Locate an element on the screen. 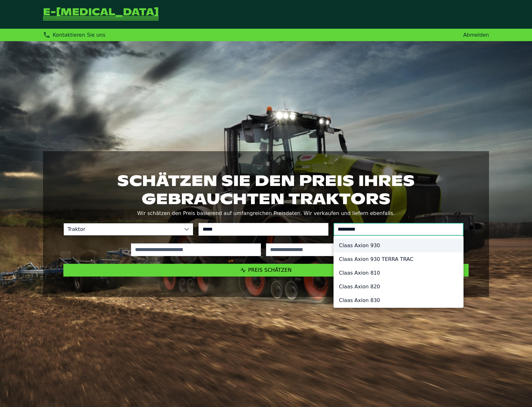  a: Zurück zur Startseite is located at coordinates (101, 14).